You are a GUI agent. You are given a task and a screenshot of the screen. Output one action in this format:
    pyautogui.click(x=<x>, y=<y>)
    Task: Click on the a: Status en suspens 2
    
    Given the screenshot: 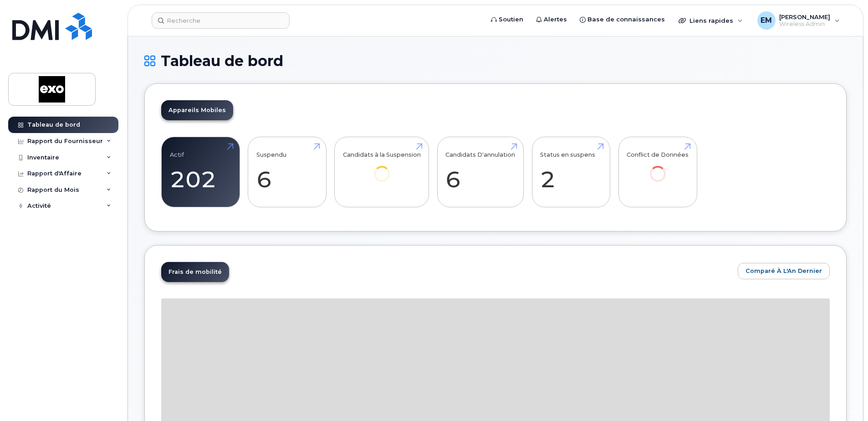 What is the action you would take?
    pyautogui.click(x=571, y=172)
    